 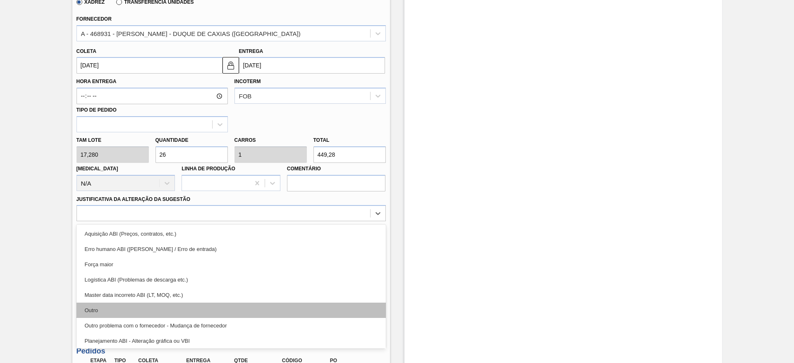 What do you see at coordinates (231, 351) in the screenshot?
I see `h3: Pedidos` at bounding box center [231, 351].